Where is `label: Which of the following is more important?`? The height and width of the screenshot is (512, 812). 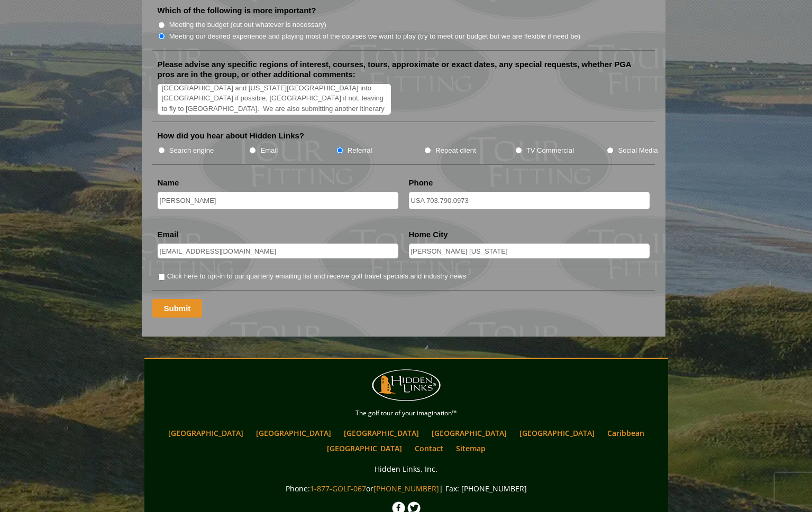 label: Which of the following is more important? is located at coordinates (237, 10).